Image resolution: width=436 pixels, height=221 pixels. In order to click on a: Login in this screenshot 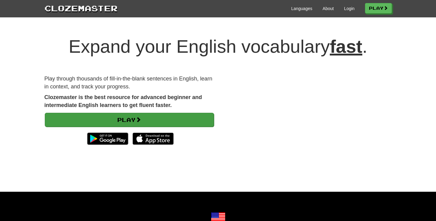, I will do `click(349, 9)`.